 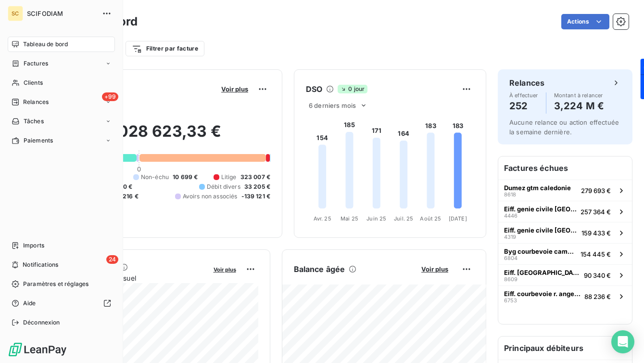 What do you see at coordinates (33, 83) in the screenshot?
I see `span: Clients` at bounding box center [33, 83].